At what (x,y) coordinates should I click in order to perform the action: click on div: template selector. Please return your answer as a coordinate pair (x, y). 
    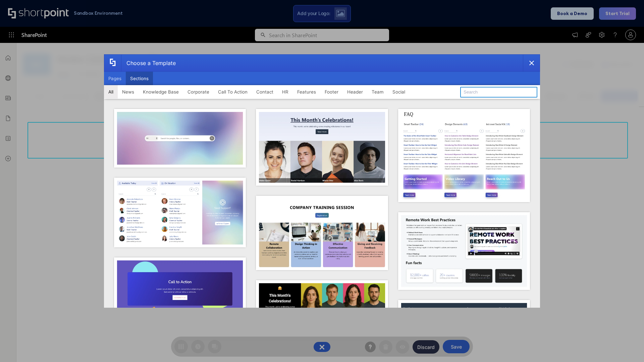
    Looking at the image, I should click on (322, 181).